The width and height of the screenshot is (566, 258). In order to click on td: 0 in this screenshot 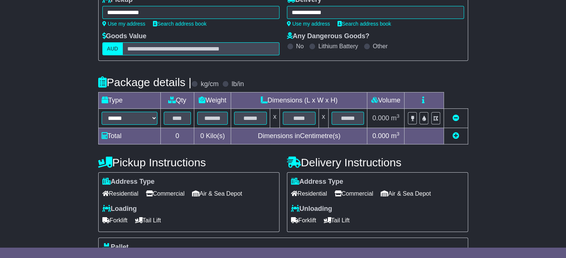, I will do `click(177, 136)`.